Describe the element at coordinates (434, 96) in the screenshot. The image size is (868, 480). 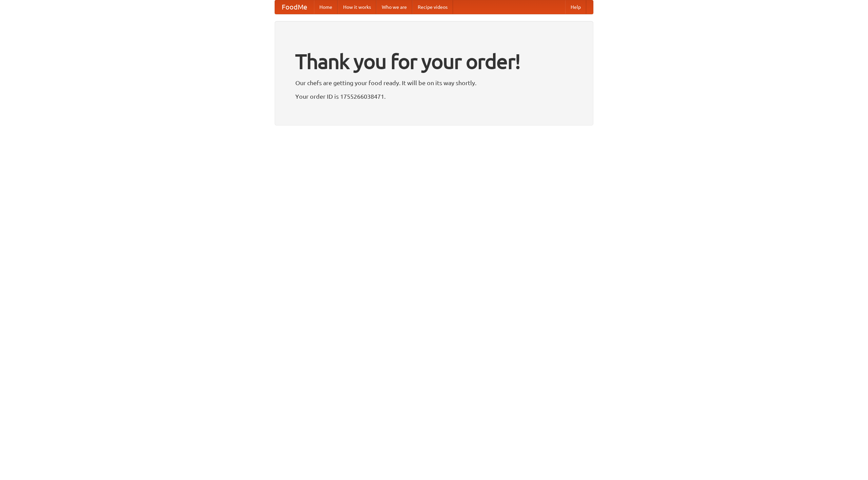
I see `p: Your order ID is 1755266038471.` at that location.